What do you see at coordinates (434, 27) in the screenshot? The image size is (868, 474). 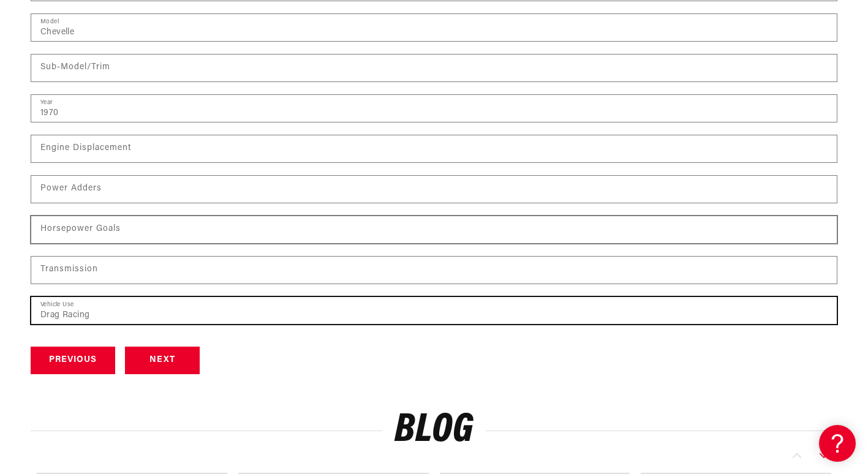 I see `input: Model` at bounding box center [434, 27].